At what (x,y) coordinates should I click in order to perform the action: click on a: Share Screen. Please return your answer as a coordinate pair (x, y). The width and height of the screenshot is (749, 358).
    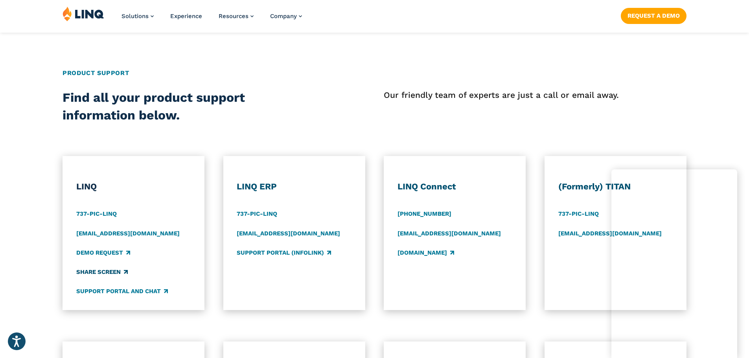
    Looking at the image, I should click on (102, 272).